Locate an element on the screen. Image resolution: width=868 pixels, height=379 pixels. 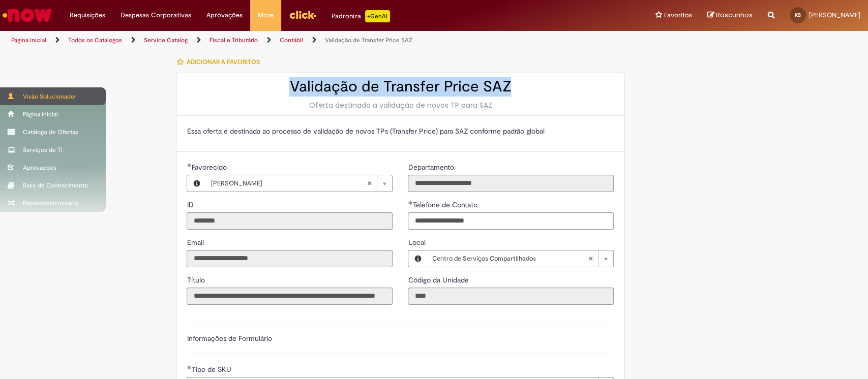
abbr: Limpar campo Local is located at coordinates (591, 258).